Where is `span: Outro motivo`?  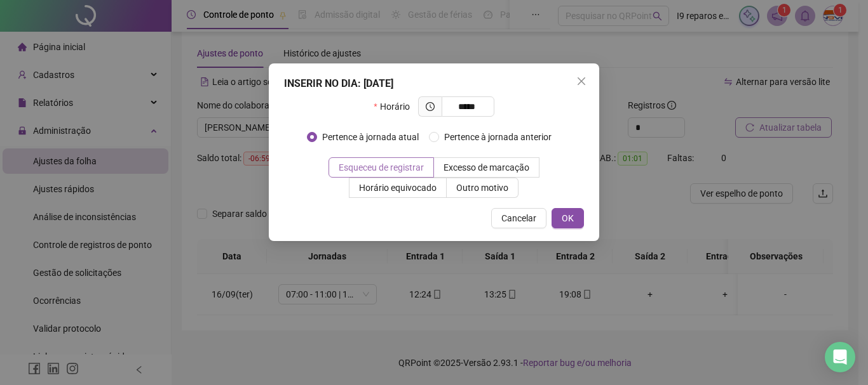
span: Outro motivo is located at coordinates (482, 188).